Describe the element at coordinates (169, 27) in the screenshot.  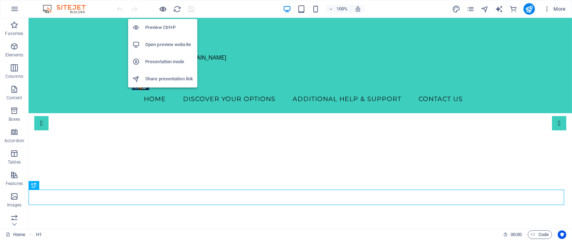
I see `h6: Preview Ctrl+P` at that location.